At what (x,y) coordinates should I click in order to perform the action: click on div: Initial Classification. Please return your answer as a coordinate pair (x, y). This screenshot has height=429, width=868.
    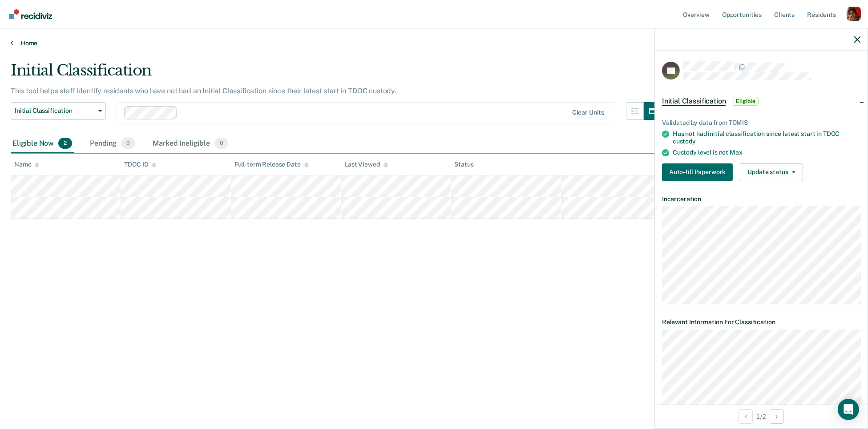
    Looking at the image, I should click on (336, 74).